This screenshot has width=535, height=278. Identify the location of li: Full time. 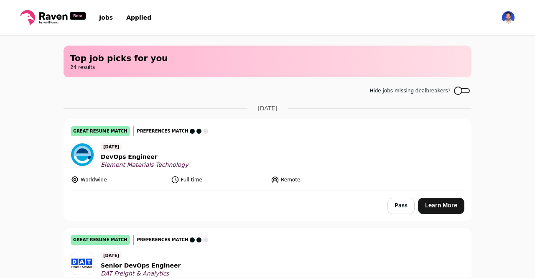
(219, 180).